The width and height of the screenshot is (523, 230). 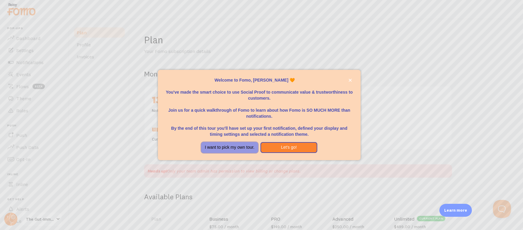 I want to click on p: You've made the smart choice to use Social Proof to communicate value & trustworthiness to custom..., so click(x=259, y=92).